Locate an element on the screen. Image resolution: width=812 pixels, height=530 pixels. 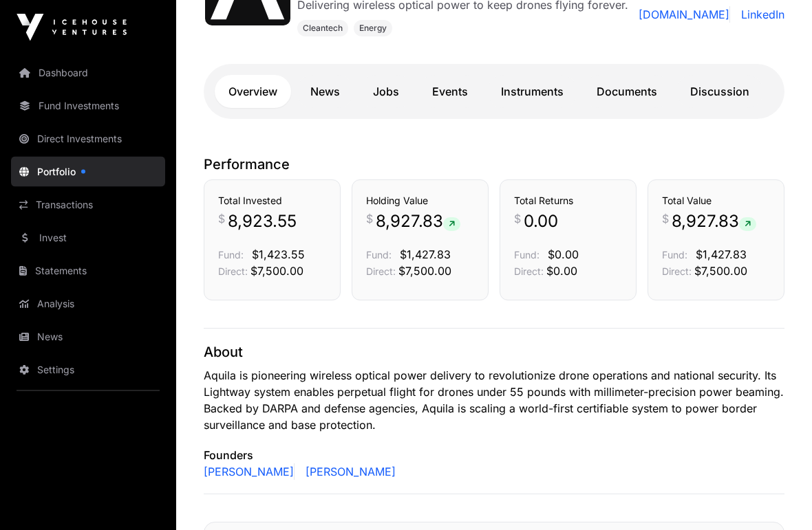
a: Discussion is located at coordinates (719, 93).